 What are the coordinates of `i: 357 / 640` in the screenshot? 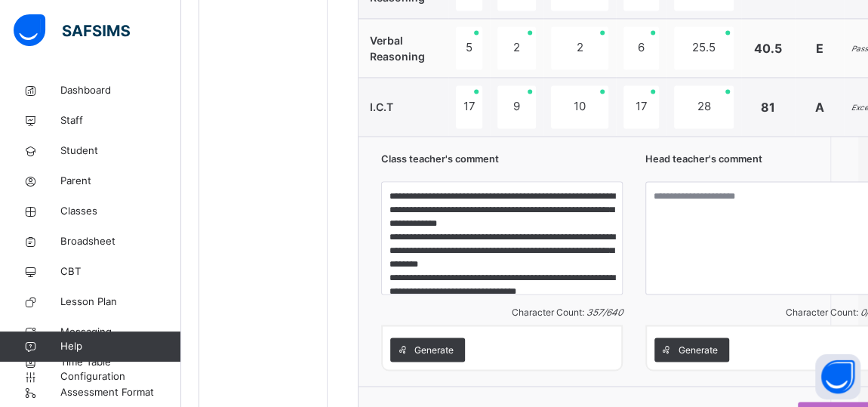 It's located at (605, 312).